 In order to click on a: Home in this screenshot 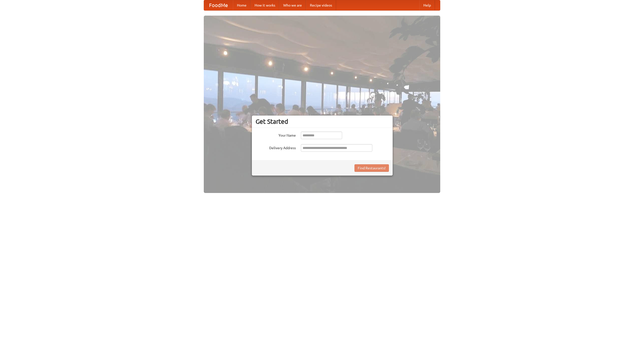, I will do `click(242, 5)`.